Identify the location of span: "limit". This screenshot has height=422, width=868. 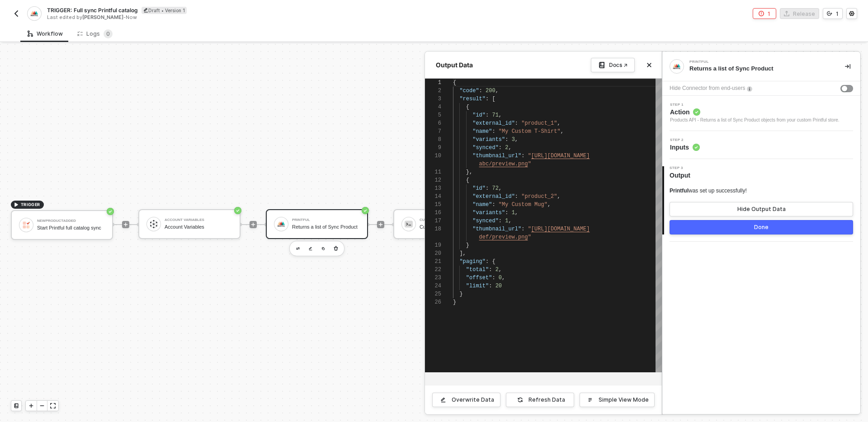
(478, 286).